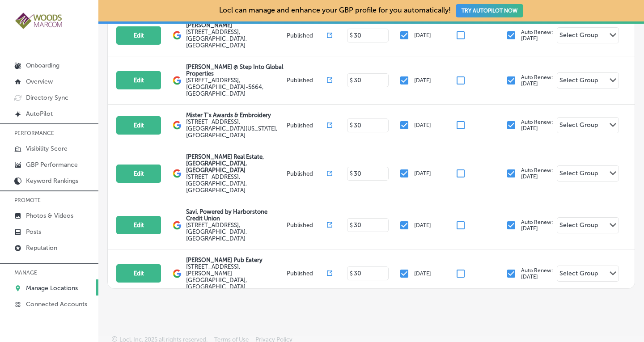  Describe the element at coordinates (39, 81) in the screenshot. I see `p: Overview` at that location.